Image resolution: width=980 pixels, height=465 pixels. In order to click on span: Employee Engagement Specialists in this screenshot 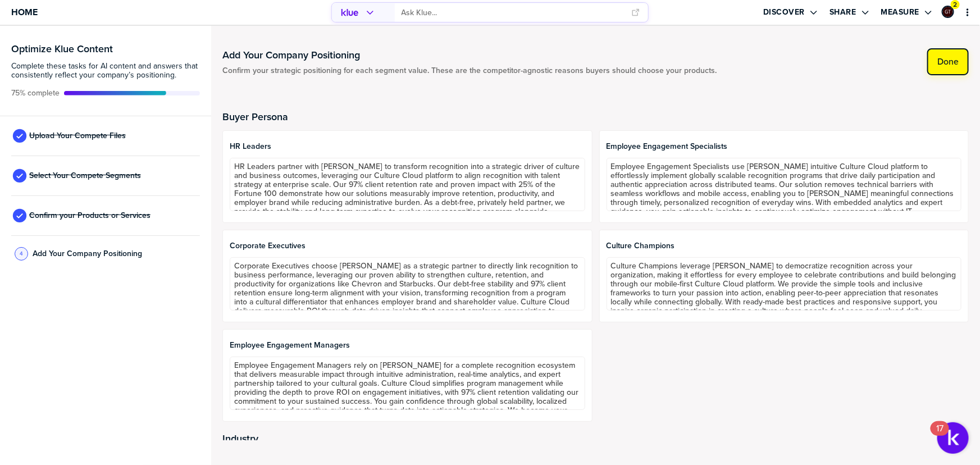, I will do `click(784, 146)`.